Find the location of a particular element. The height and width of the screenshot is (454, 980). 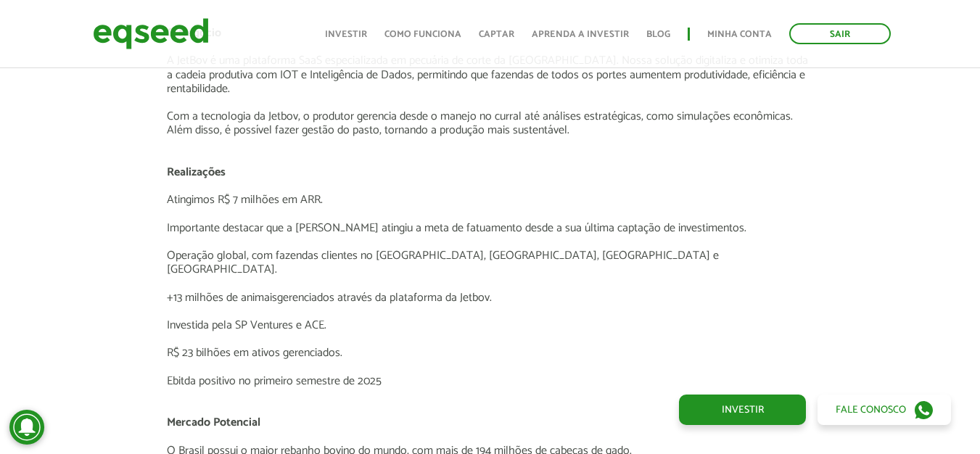

img: EqSeed is located at coordinates (151, 34).